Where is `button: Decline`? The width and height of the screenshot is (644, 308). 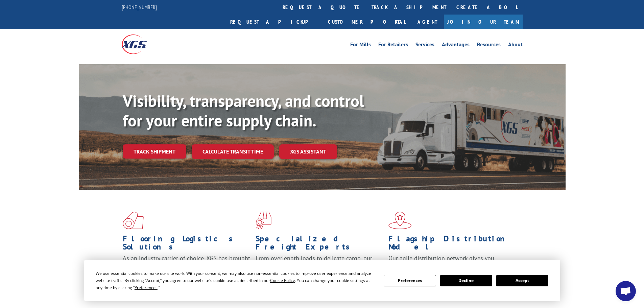 button: Decline is located at coordinates (466, 280).